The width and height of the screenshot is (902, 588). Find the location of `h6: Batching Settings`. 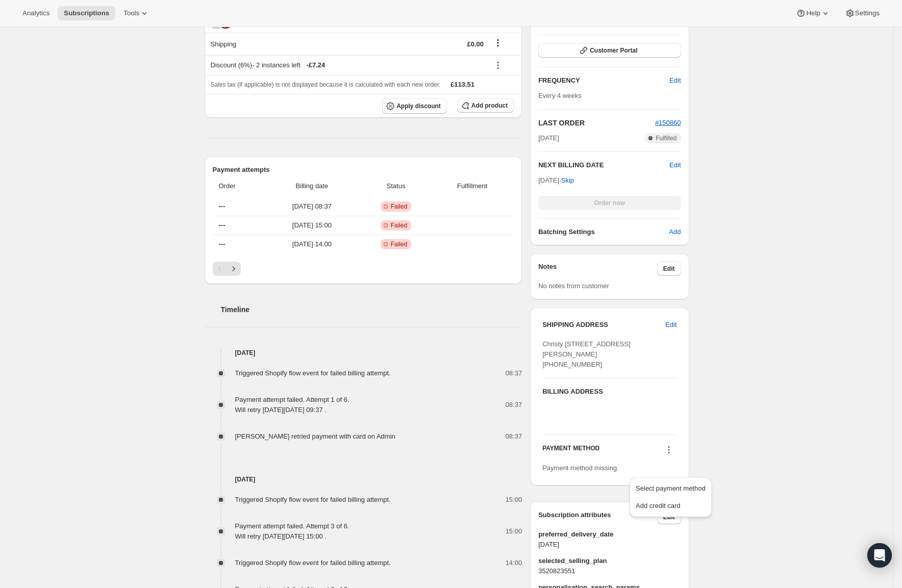

h6: Batching Settings is located at coordinates (604, 232).